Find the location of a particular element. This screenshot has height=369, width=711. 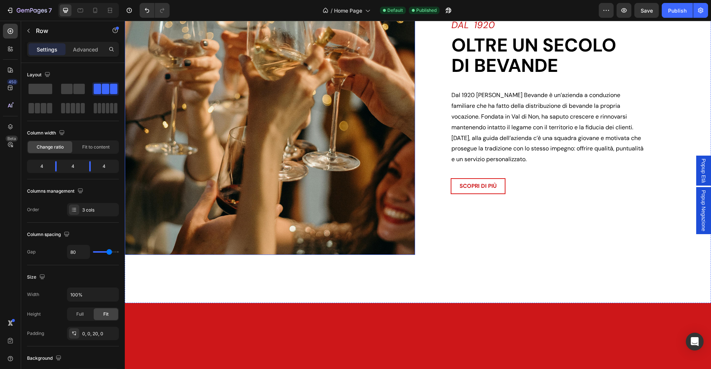

div: Height is located at coordinates (34, 314).